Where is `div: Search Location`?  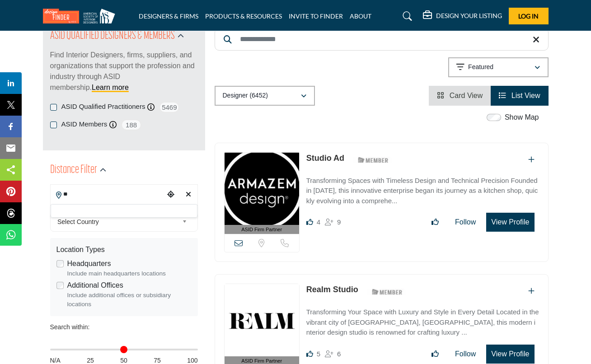
div: Search Location is located at coordinates (124, 211).